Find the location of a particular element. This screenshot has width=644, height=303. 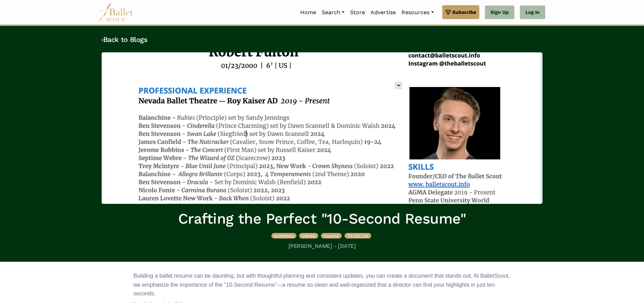

a: advice is located at coordinates (309, 236).